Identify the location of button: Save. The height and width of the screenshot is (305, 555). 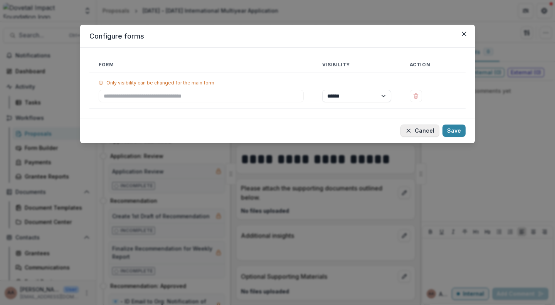
(454, 131).